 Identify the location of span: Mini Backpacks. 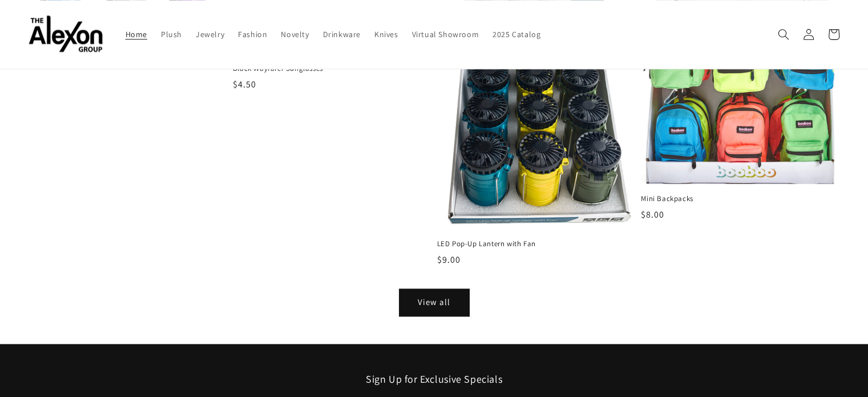
(740, 199).